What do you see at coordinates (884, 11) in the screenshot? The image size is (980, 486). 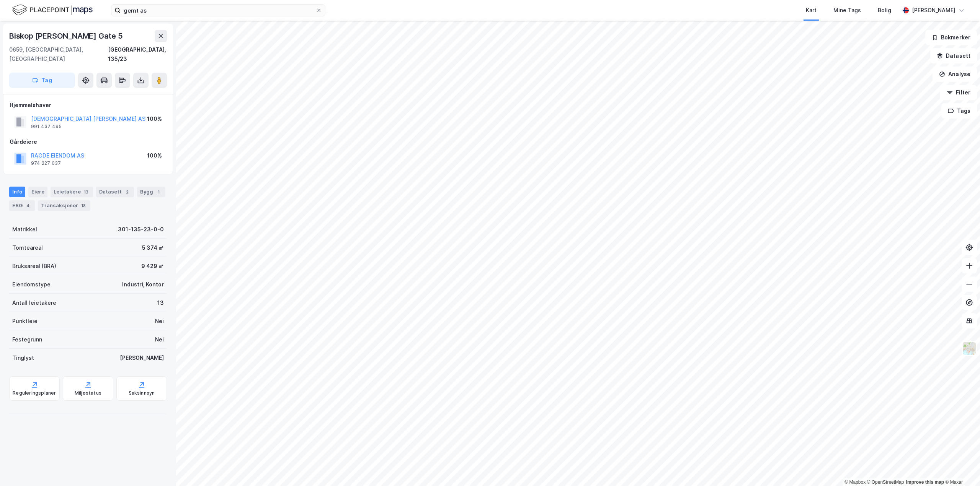 I see `div: Bolig` at bounding box center [884, 11].